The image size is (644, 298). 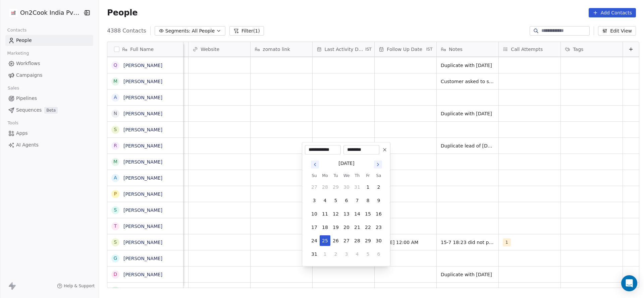 What do you see at coordinates (379, 214) in the screenshot?
I see `button: 16` at bounding box center [379, 214].